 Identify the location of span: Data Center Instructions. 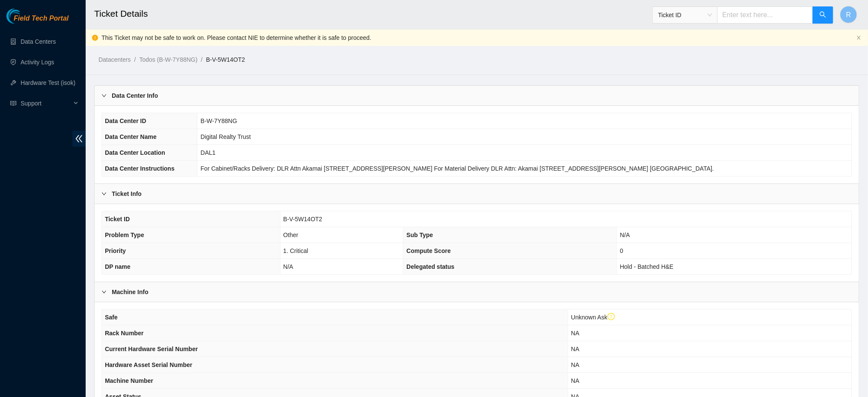
(140, 168).